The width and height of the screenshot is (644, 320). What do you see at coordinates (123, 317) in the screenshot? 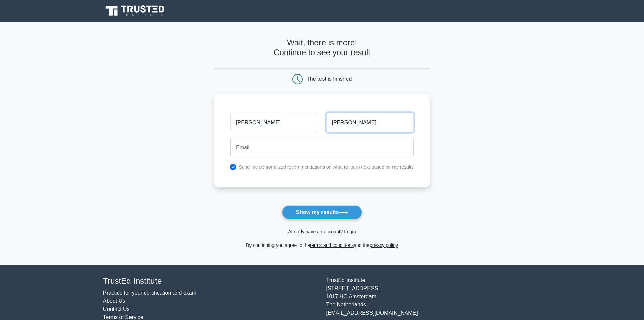
I see `a: Terms of Service` at bounding box center [123, 317].